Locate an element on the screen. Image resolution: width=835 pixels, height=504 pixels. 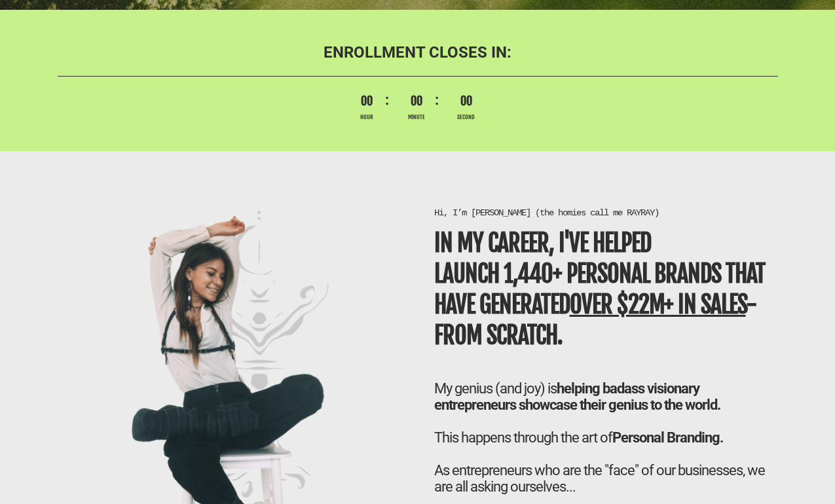
b: ENROLLMENT CLOSES IN: is located at coordinates (417, 53).